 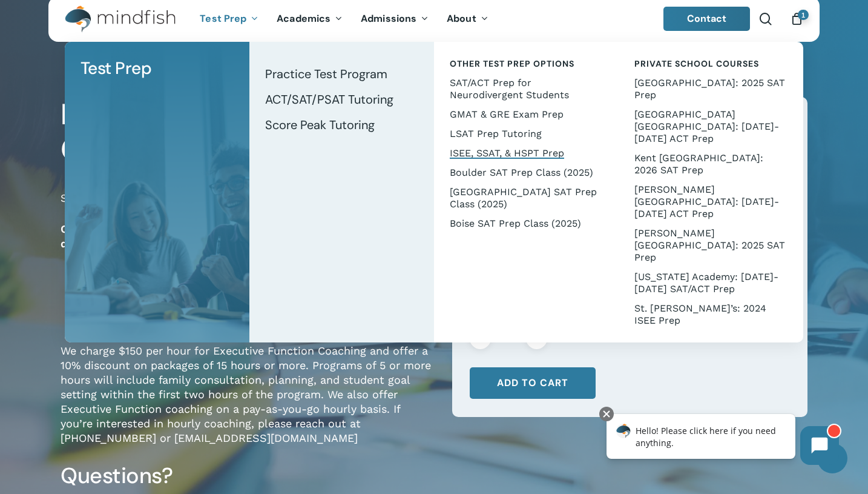 What do you see at coordinates (247, 132) in the screenshot?
I see `h1: Executive Function Coaching` at bounding box center [247, 132].